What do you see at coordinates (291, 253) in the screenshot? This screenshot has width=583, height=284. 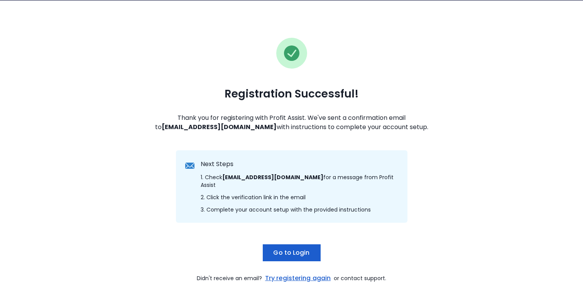 I see `span: Go to Login` at bounding box center [291, 253].